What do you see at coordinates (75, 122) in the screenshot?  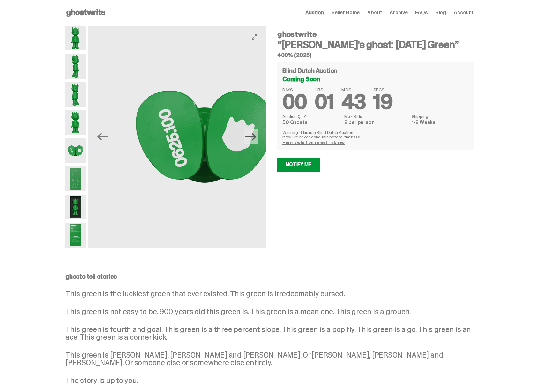 I see `img: Schrodinger_Green_Hero_6.png` at bounding box center [75, 122].